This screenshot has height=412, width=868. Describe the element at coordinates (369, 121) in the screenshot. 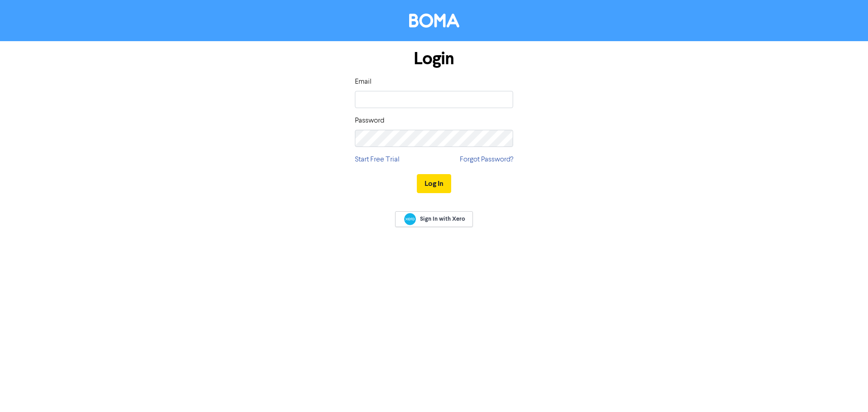

I see `label: Password` at that location.